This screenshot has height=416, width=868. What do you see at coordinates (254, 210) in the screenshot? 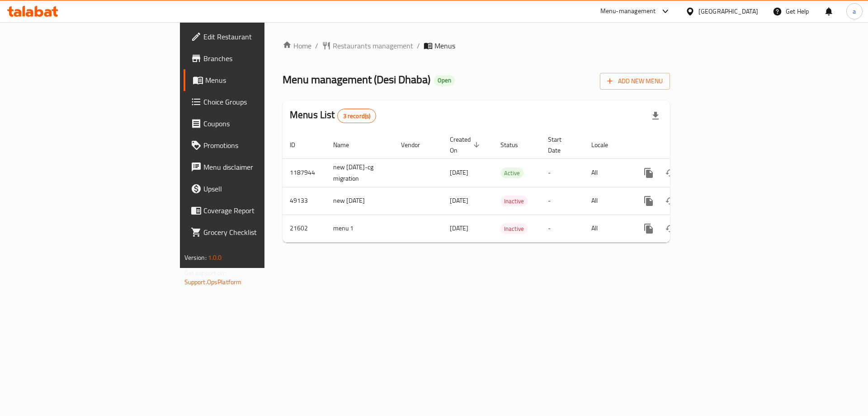
I see `a: Coverage Report` at bounding box center [254, 210].